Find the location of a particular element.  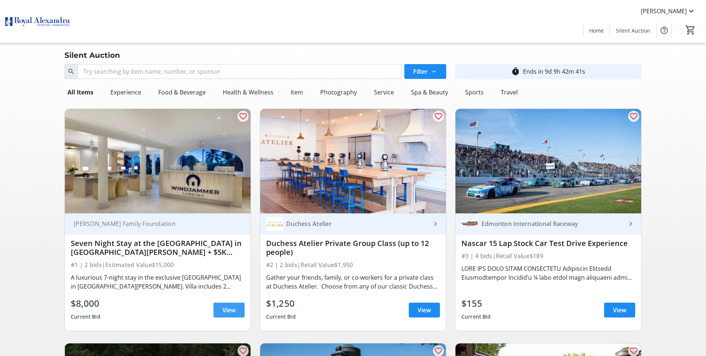

a: Edmonton International RacewayEdmonton International Raceway is located at coordinates (548, 224).